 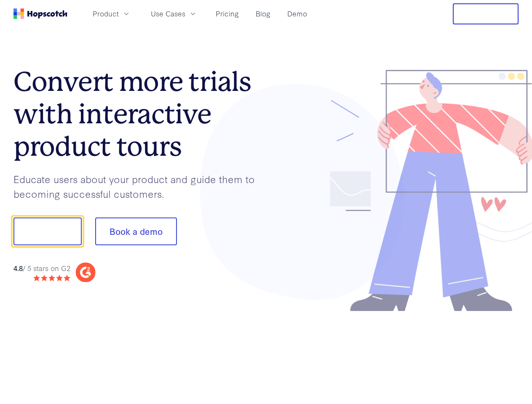 What do you see at coordinates (168, 13) in the screenshot?
I see `span: Use Cases` at bounding box center [168, 13].